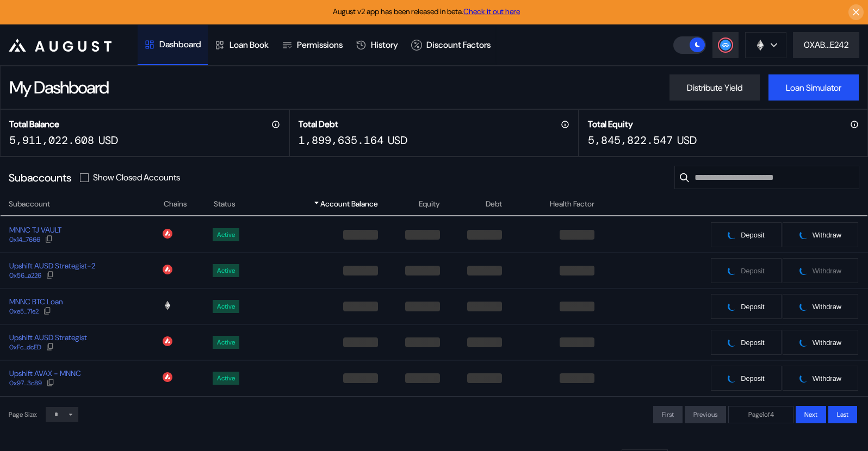 Image resolution: width=868 pixels, height=451 pixels. I want to click on div: Permissions, so click(320, 44).